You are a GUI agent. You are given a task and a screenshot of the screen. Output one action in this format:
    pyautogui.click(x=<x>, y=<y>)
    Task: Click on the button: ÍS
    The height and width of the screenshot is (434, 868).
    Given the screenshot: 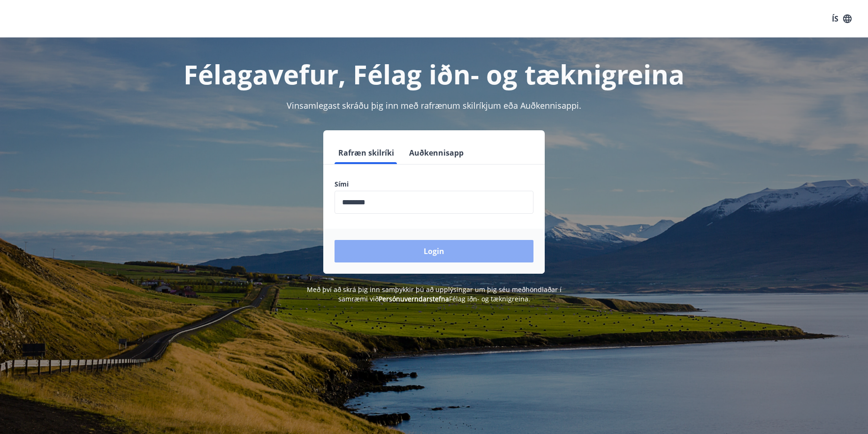 What is the action you would take?
    pyautogui.click(x=842, y=19)
    